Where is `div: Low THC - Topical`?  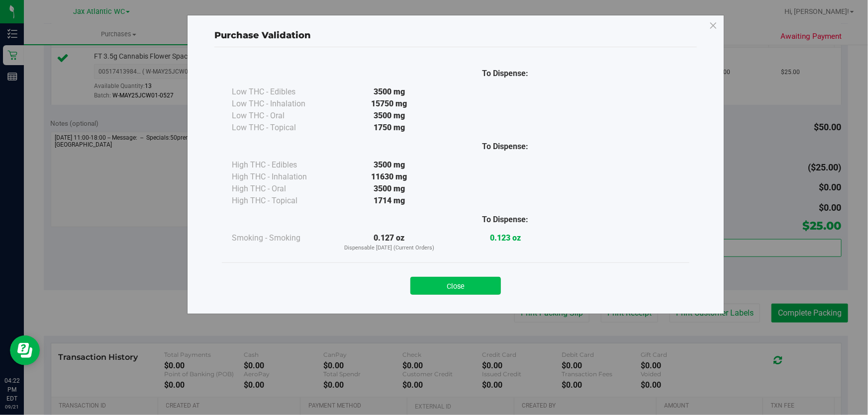 div: Low THC - Topical is located at coordinates (281, 128).